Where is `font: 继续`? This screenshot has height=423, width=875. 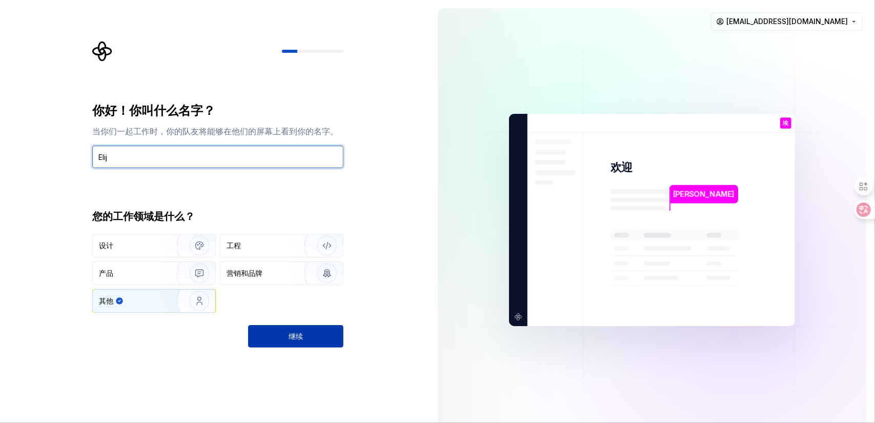
font: 继续 is located at coordinates (296, 336).